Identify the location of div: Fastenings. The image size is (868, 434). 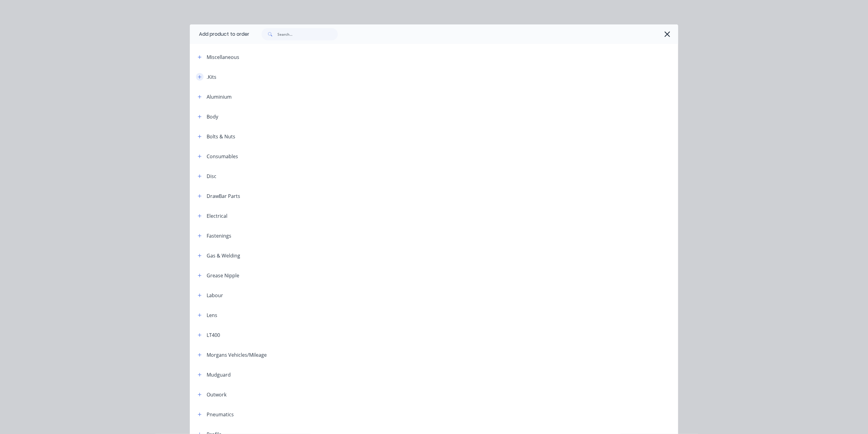
(219, 236).